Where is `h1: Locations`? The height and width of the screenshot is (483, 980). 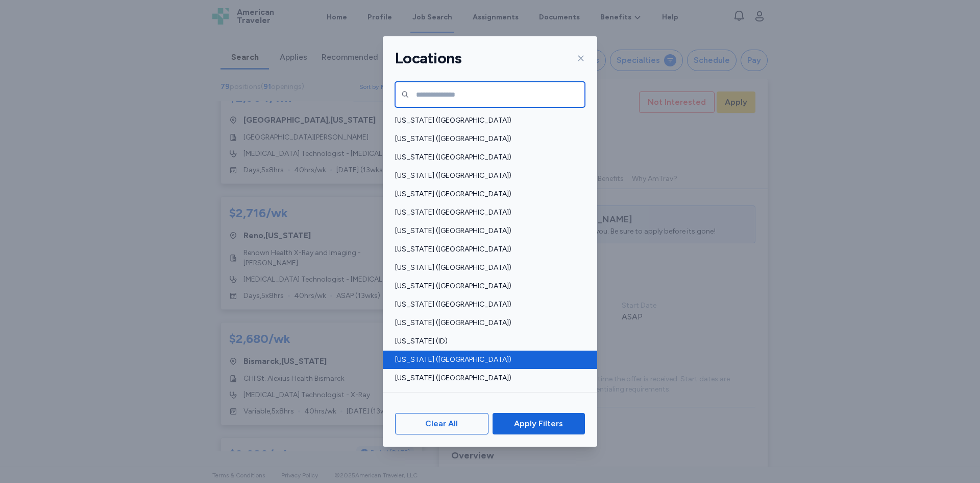
h1: Locations is located at coordinates (429, 59).